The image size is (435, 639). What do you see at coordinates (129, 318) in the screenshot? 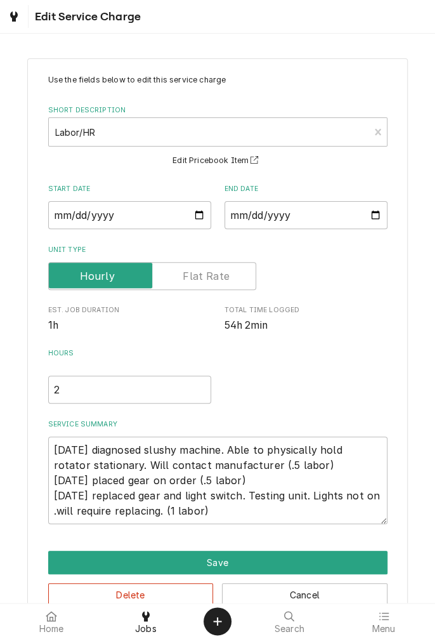
I see `div: Est. Job Duration` at bounding box center [129, 318].